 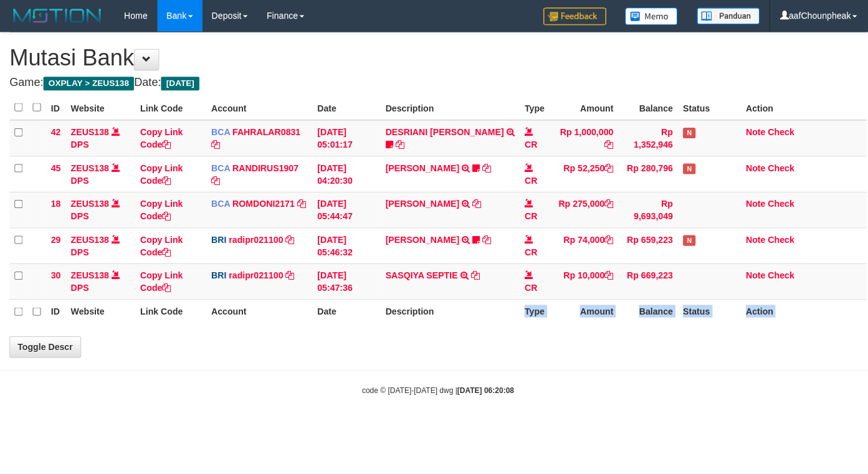 I want to click on td: Rp 9,693,049, so click(x=641, y=208).